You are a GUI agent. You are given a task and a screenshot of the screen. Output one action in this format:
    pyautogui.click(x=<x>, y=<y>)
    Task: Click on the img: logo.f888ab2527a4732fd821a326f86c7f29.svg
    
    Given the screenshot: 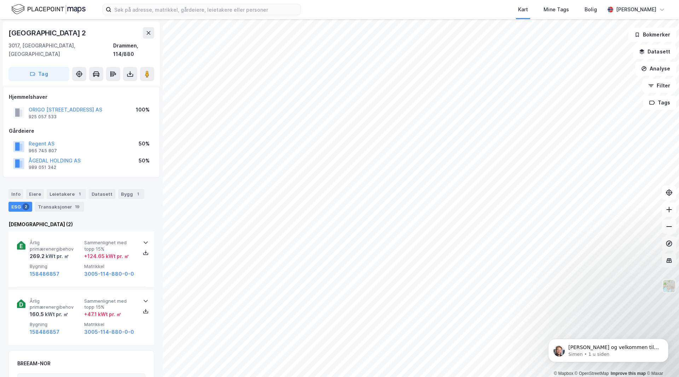 What is the action you would take?
    pyautogui.click(x=48, y=9)
    